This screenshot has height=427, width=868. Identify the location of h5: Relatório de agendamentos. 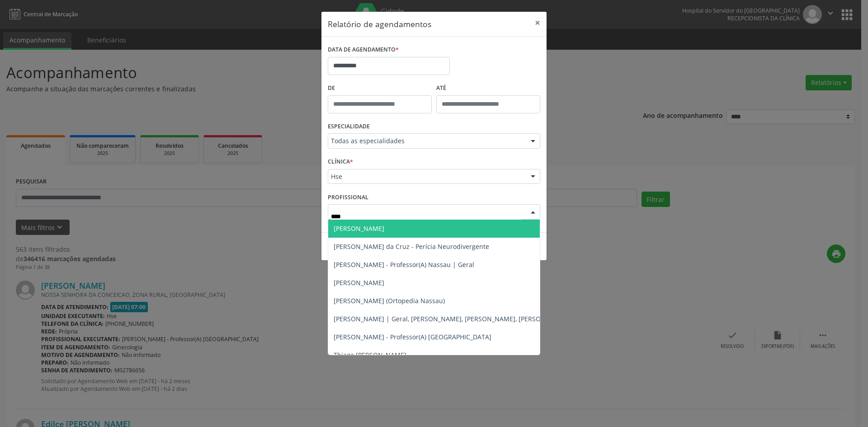
(379, 24).